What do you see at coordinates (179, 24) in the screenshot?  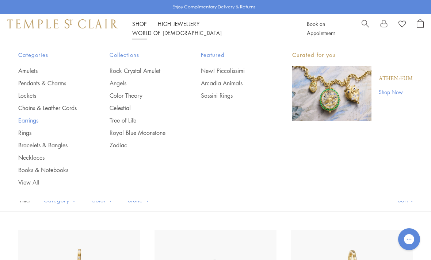 I see `a: High JewelleryHigh Jewellery` at bounding box center [179, 24].